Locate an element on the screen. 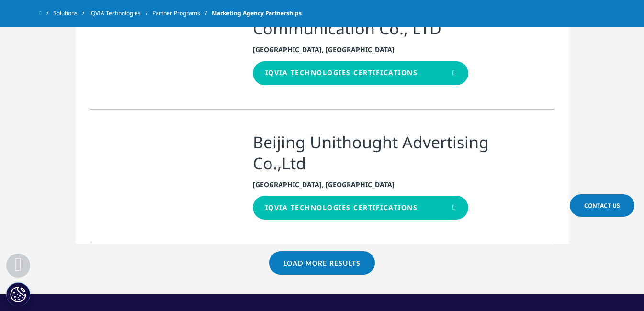 The image size is (644, 311). button: Cookies Settings is located at coordinates (18, 294).